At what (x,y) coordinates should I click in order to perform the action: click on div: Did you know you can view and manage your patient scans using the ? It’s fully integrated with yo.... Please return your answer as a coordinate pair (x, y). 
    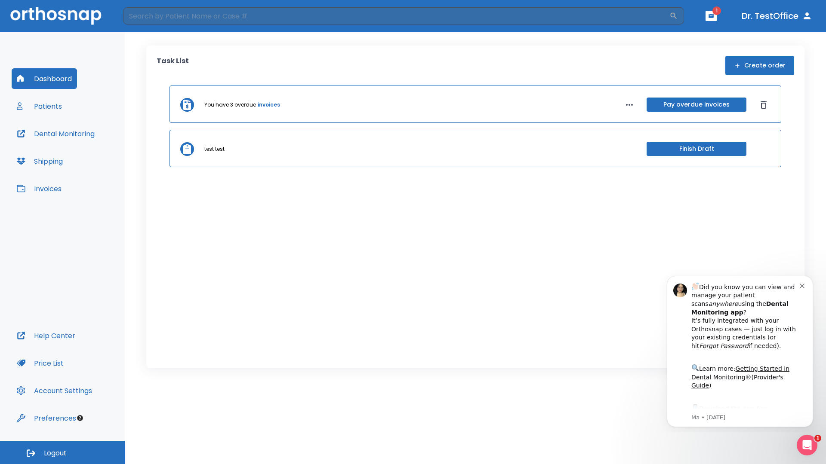
    Looking at the image, I should click on (92, 52).